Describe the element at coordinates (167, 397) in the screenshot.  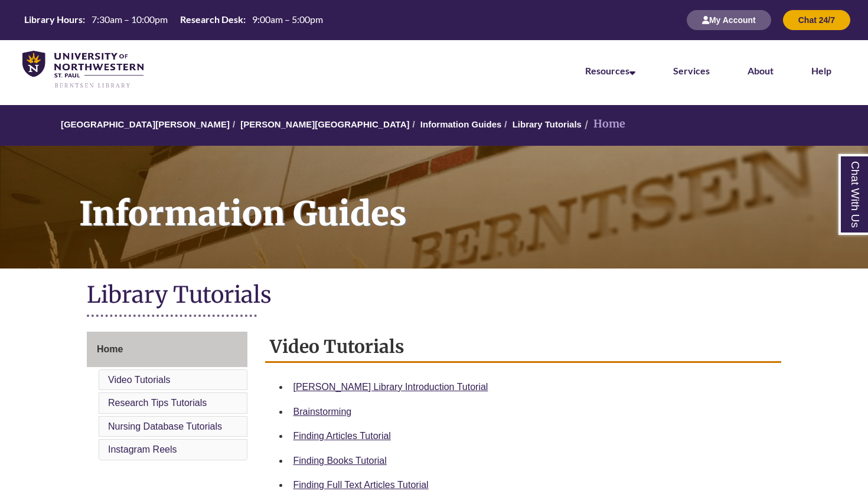
I see `div: Guide Page Menu` at that location.